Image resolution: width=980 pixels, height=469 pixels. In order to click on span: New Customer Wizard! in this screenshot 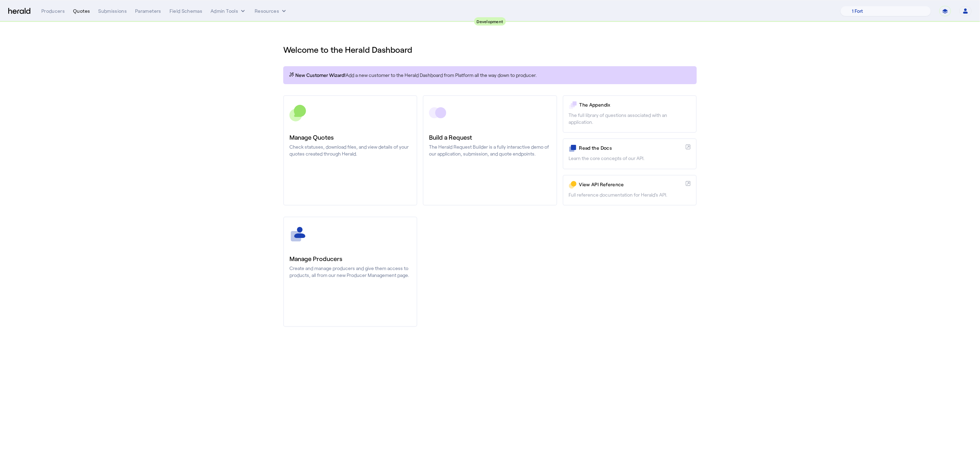, I will do `click(321, 75)`.